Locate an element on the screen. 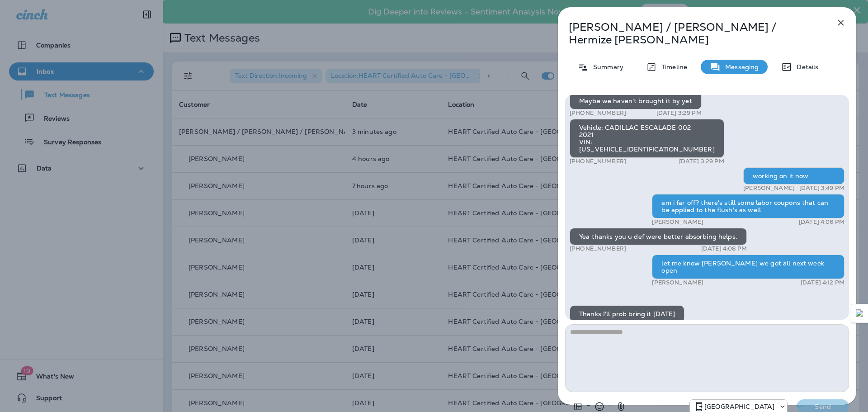 This screenshot has height=412, width=868. img: Detect Auto is located at coordinates (860, 313).